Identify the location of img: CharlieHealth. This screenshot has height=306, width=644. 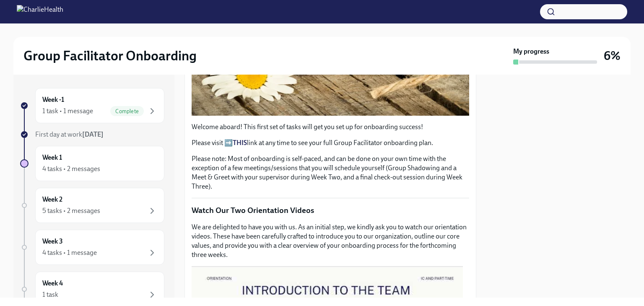
(40, 12).